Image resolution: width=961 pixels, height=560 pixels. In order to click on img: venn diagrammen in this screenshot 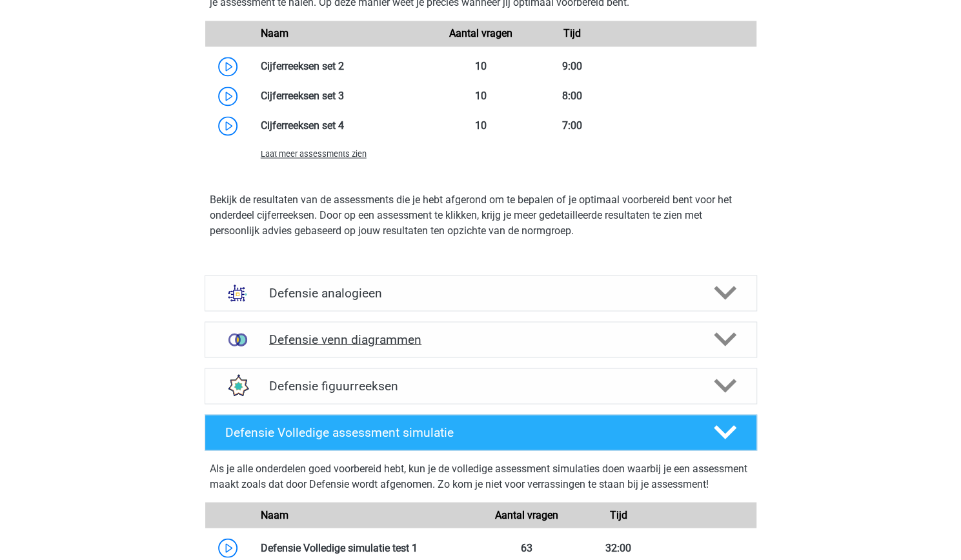, I will do `click(238, 339)`.